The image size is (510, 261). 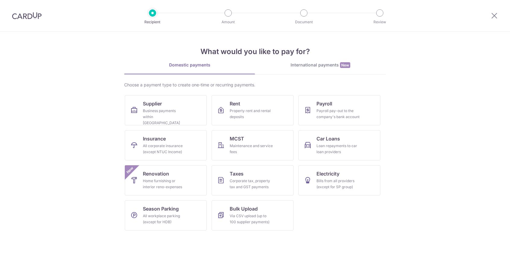 I want to click on a: Season ParkingAll workplace parking (except for HDB), so click(x=166, y=215).